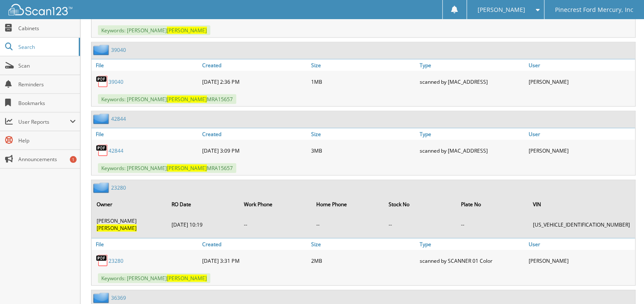  I want to click on div: scanned by SCANNER 01 Color, so click(471, 260).